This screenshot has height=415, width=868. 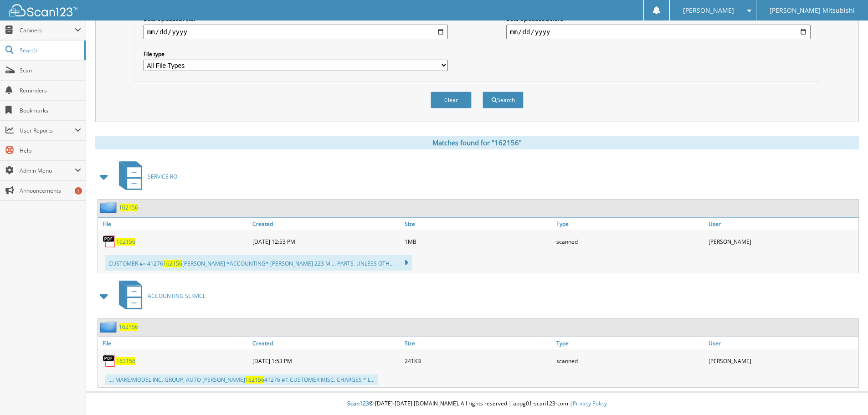 I want to click on div: 1, so click(x=78, y=191).